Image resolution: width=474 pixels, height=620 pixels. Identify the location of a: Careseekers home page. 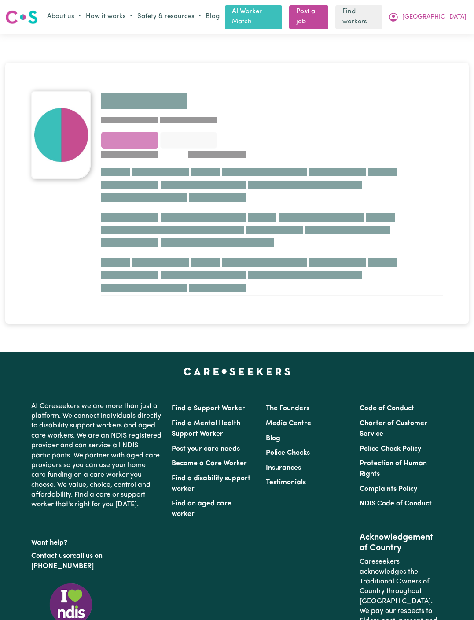
(237, 371).